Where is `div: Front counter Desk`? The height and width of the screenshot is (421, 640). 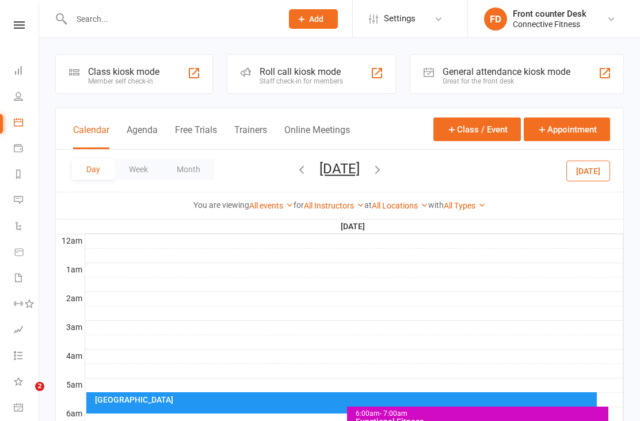 div: Front counter Desk is located at coordinates (550, 14).